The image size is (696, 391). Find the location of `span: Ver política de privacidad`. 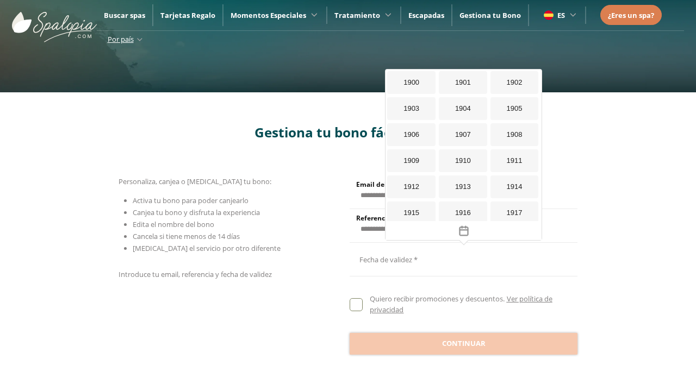

span: Ver política de privacidad is located at coordinates (460, 304).